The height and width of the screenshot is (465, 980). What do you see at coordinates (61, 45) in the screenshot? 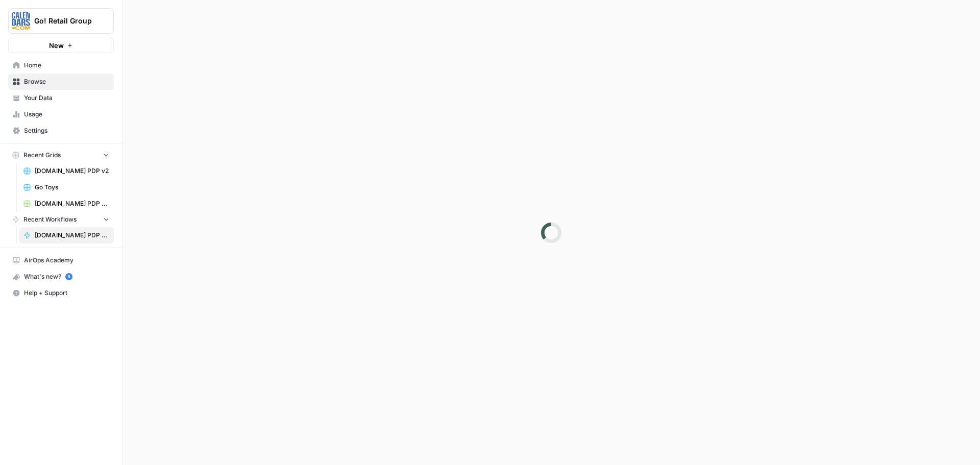
I see `button: New` at bounding box center [61, 45].